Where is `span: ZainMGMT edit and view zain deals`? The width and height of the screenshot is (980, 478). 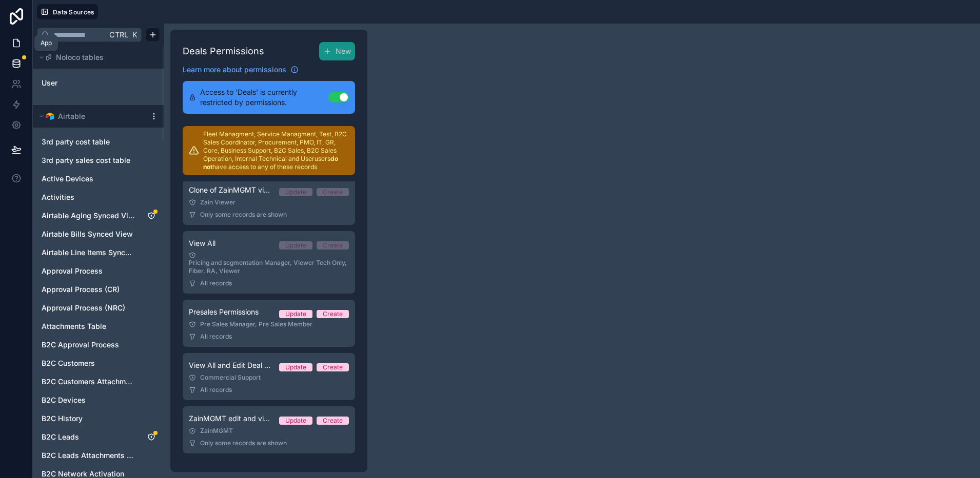
span: ZainMGMT edit and view zain deals is located at coordinates (229, 419).